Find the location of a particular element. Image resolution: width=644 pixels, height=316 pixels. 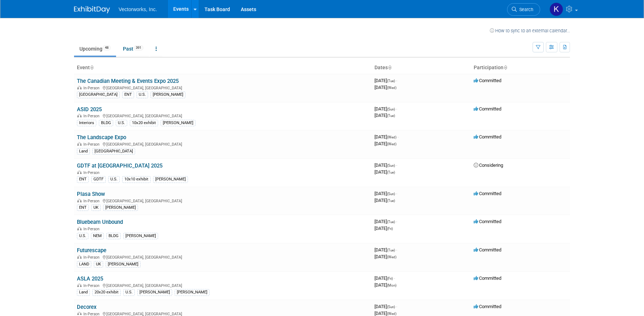

div: GDTF is located at coordinates (99, 179).